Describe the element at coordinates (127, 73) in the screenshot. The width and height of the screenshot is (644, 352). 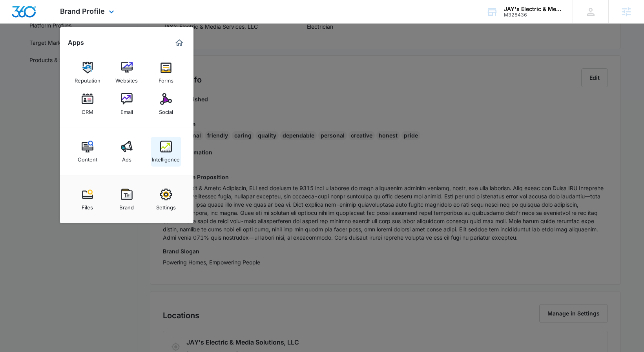
I see `a: Websites` at that location.